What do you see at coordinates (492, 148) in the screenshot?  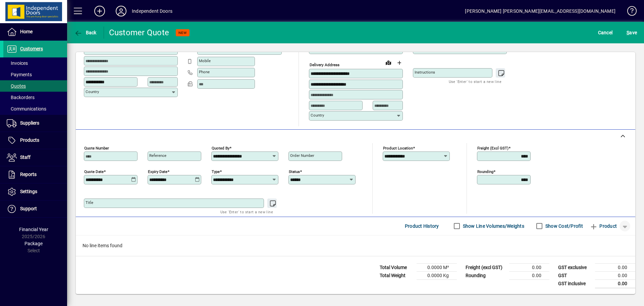 I see `mat-label: Freight (excl GST)` at bounding box center [492, 148].